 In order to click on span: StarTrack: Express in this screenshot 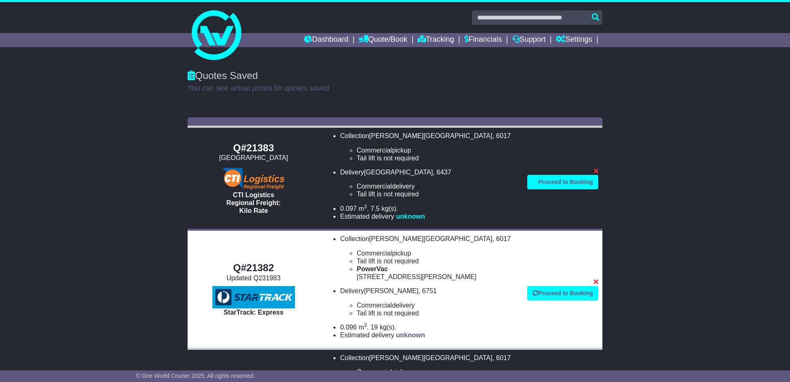, I will do `click(253, 312)`.